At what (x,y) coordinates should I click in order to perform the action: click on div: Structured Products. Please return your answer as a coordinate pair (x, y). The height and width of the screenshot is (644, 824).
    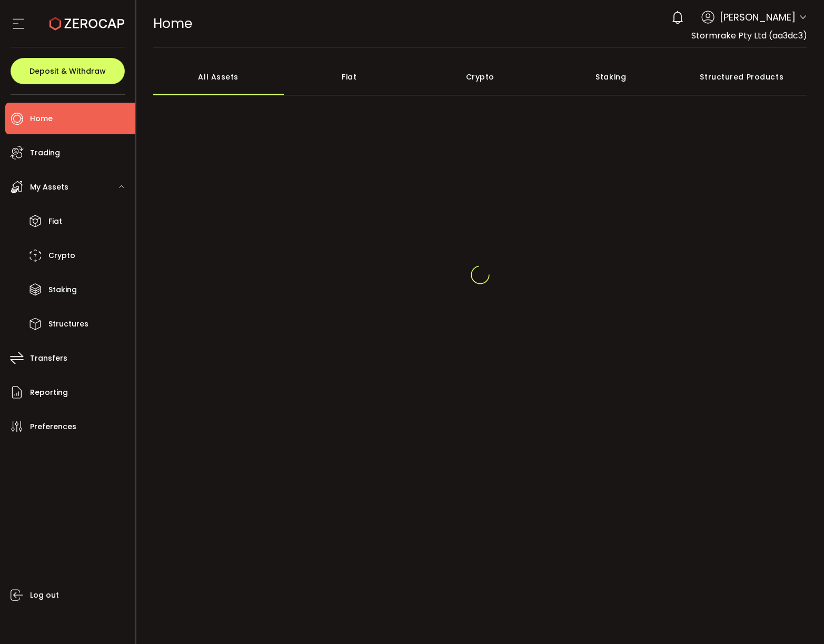
    Looking at the image, I should click on (742, 77).